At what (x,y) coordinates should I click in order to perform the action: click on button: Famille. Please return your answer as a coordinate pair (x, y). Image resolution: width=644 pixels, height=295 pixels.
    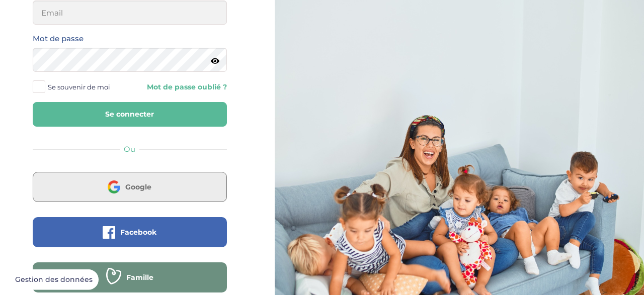
    Looking at the image, I should click on (130, 277).